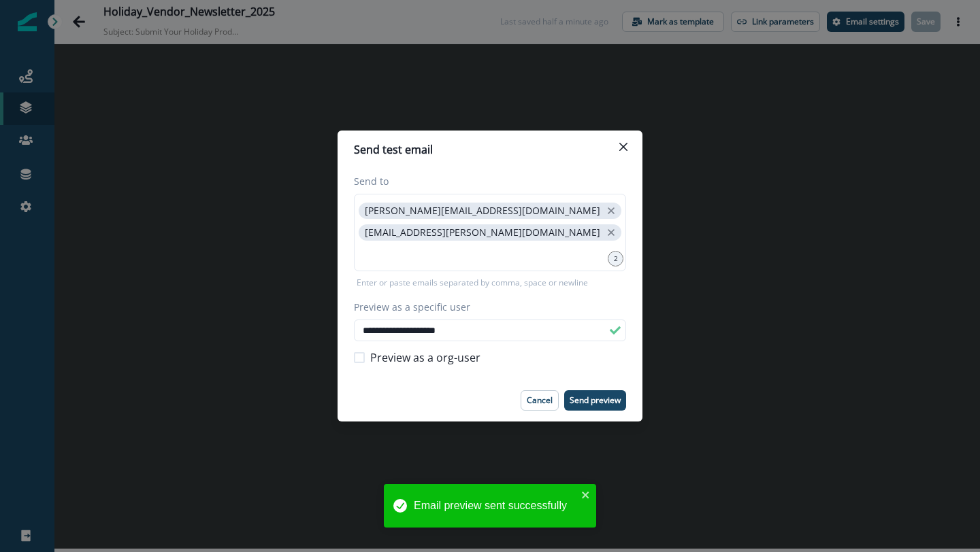  Describe the element at coordinates (594, 400) in the screenshot. I see `button: Send preview` at that location.